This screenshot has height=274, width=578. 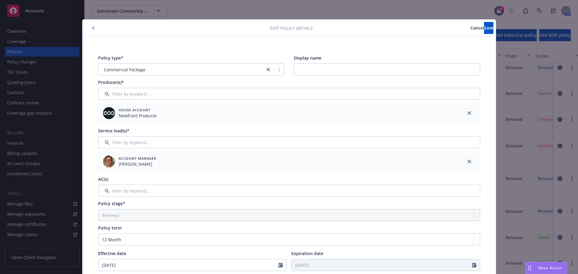 I want to click on span: Edit policy details, so click(x=292, y=28).